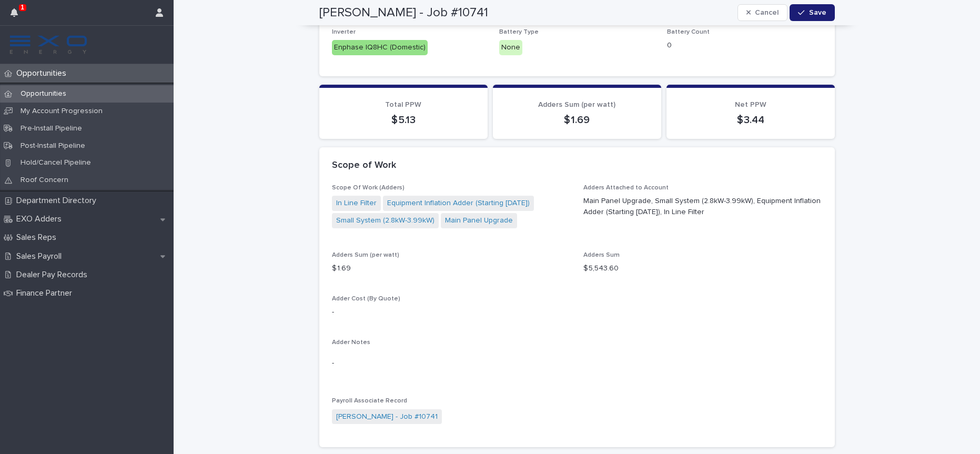 The image size is (980, 454). I want to click on span: Total PPW, so click(403, 104).